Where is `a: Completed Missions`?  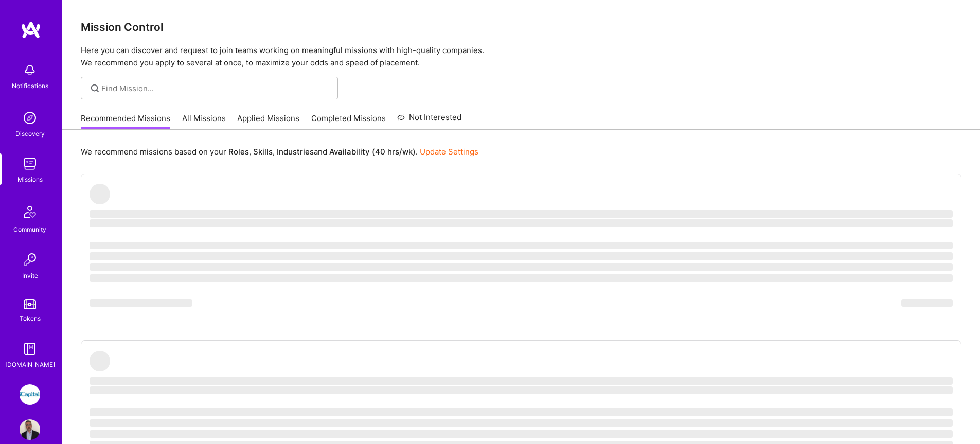 a: Completed Missions is located at coordinates (348, 121).